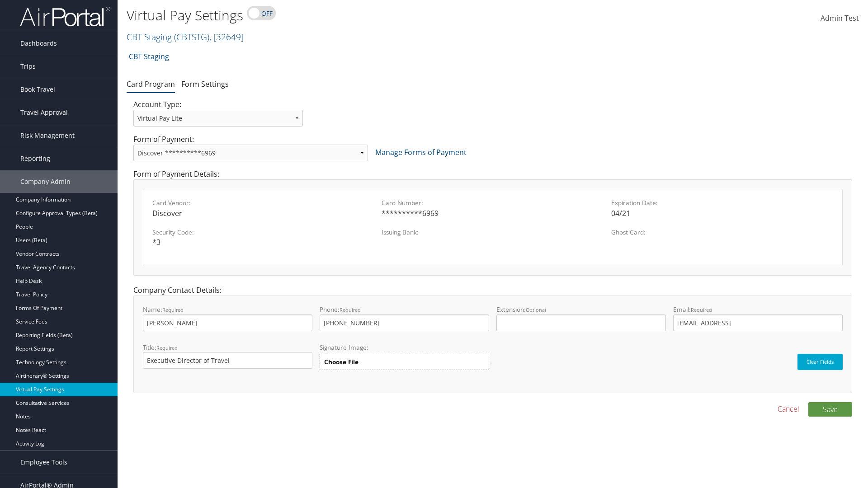 The width and height of the screenshot is (868, 488). What do you see at coordinates (263, 233) in the screenshot?
I see `label: Security Code:` at bounding box center [263, 233].